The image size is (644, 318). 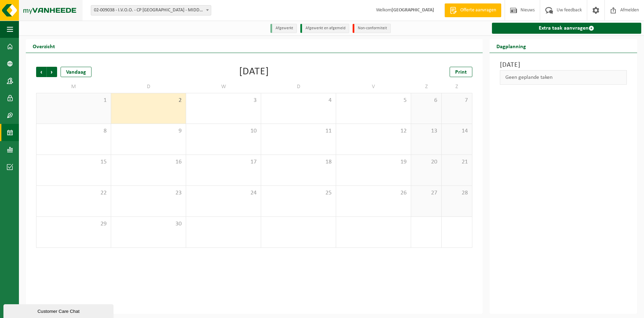 I want to click on li: Non-conformiteit, so click(x=372, y=28).